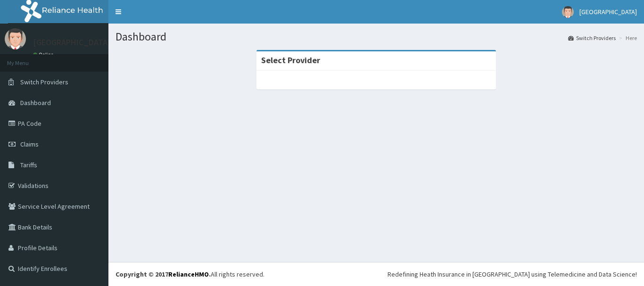  Describe the element at coordinates (44, 55) in the screenshot. I see `a: Online` at that location.